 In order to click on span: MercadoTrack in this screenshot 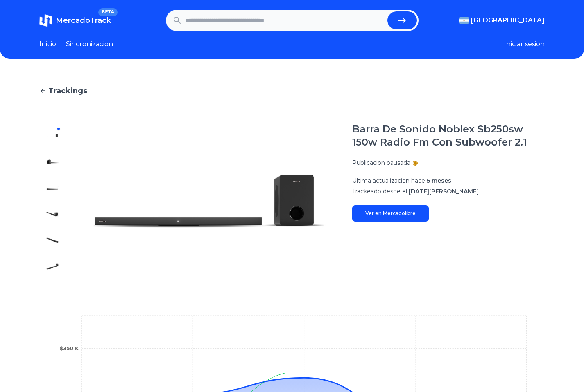, I will do `click(83, 20)`.